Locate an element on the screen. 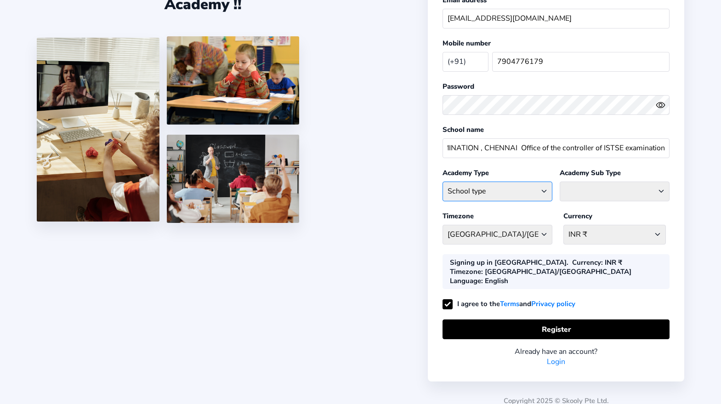 The height and width of the screenshot is (404, 721). button: eye outlineeye off outline is located at coordinates (663, 105).